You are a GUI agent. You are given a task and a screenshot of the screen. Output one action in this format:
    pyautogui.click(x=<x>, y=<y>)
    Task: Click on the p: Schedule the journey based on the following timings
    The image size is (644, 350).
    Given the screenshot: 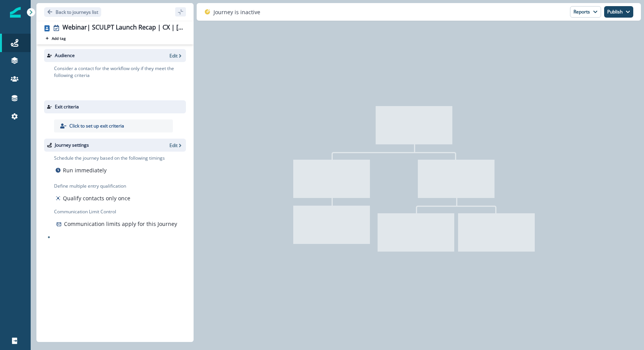 What is the action you would take?
    pyautogui.click(x=109, y=158)
    